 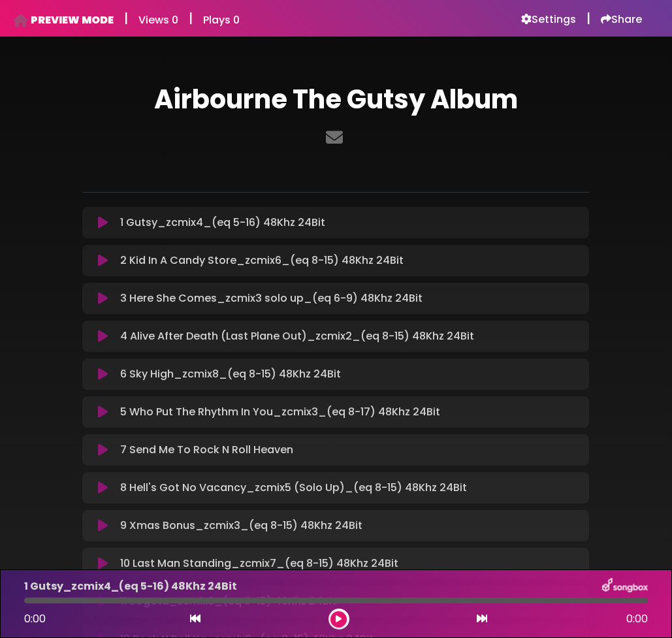 I want to click on p: 10 Last Man Standing_zcmix7_(eq 8-15) 48Khz 24Bit, so click(x=259, y=564).